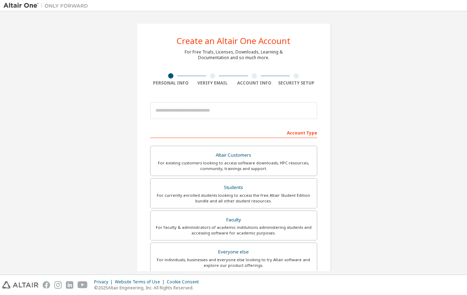 This screenshot has width=467, height=295. I want to click on div: Verify Email, so click(213, 83).